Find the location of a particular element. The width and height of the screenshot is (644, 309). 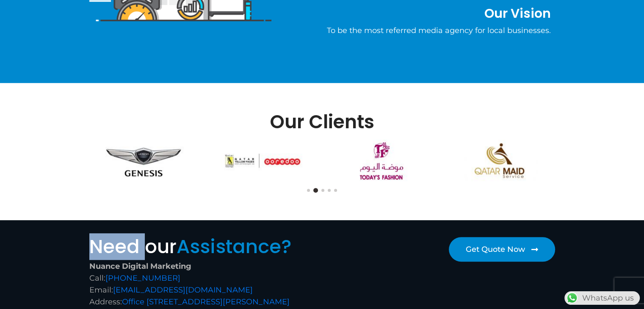

div: Call: Email: Address: is located at coordinates (203, 284).